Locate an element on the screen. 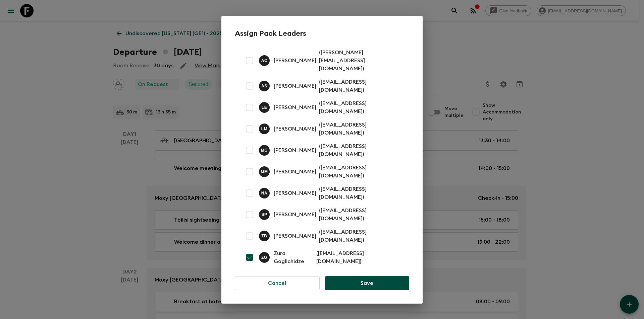 The image size is (644, 319). p: T B is located at coordinates (264, 236).